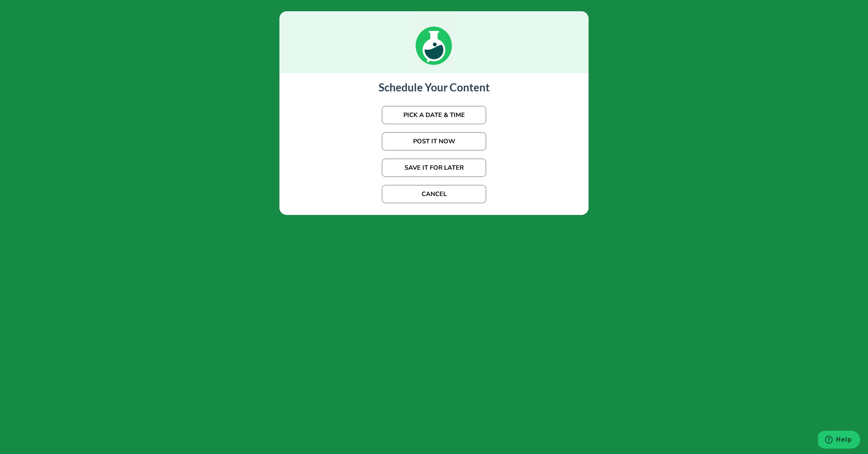  What do you see at coordinates (434, 88) in the screenshot?
I see `h3: Schedule Your Content` at bounding box center [434, 88].